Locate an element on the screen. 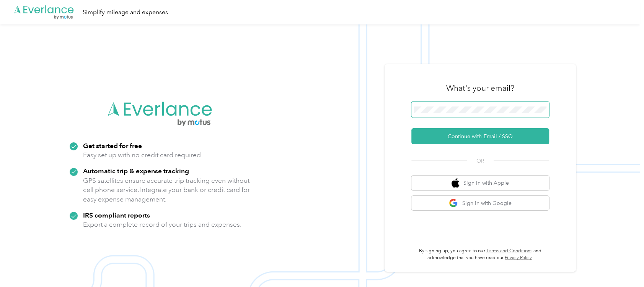 This screenshot has height=287, width=644. a: Privacy Policy is located at coordinates (518, 258).